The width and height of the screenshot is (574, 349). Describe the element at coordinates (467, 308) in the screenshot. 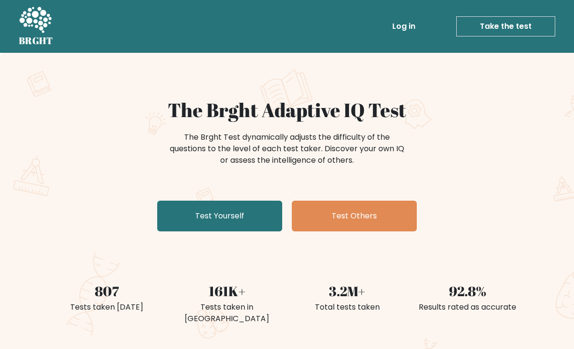

I see `div: Results rated as accurate` at that location.